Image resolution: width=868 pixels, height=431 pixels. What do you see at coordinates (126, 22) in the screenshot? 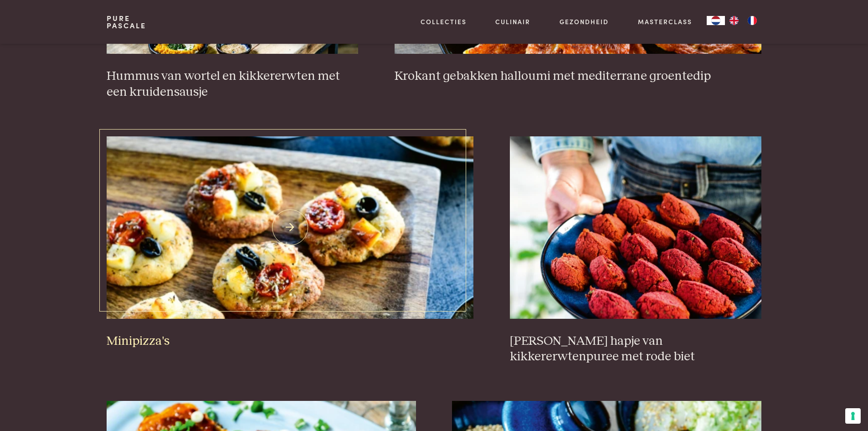
I see `a: PurePascale` at bounding box center [126, 22].